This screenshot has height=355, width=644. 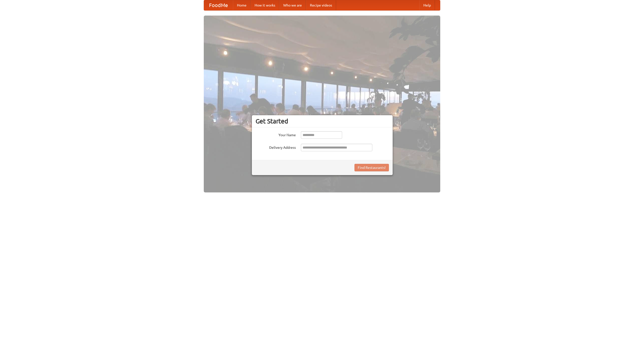 I want to click on a: Who we are, so click(x=292, y=5).